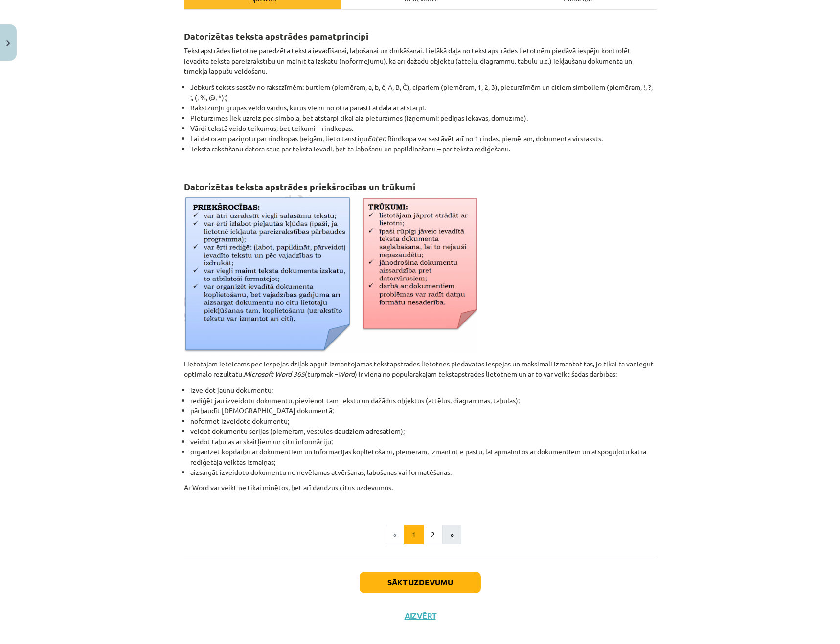 This screenshot has height=644, width=840. Describe the element at coordinates (423, 390) in the screenshot. I see `li: izveidot jaunu dokumentu;` at that location.